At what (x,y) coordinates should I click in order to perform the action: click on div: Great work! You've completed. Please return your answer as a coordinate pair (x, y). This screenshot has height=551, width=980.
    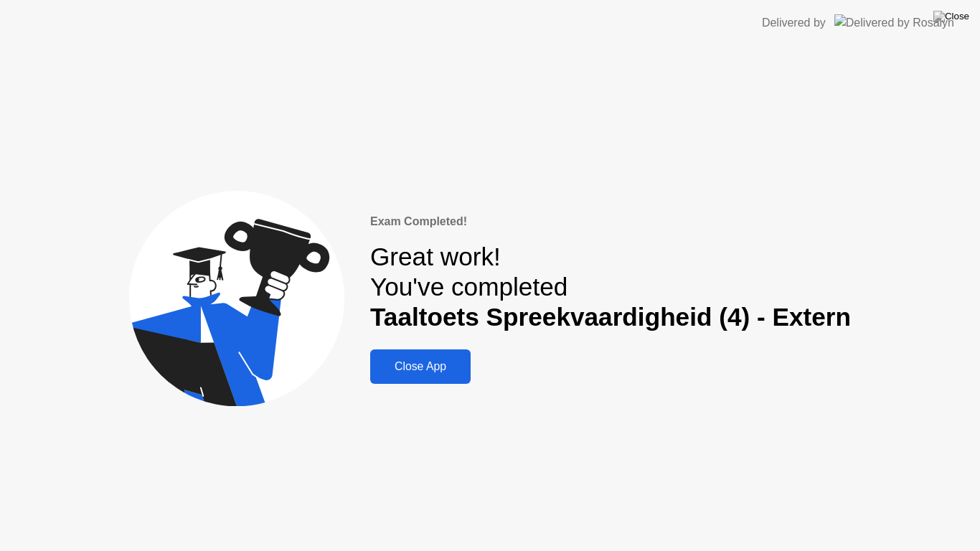
    Looking at the image, I should click on (611, 287).